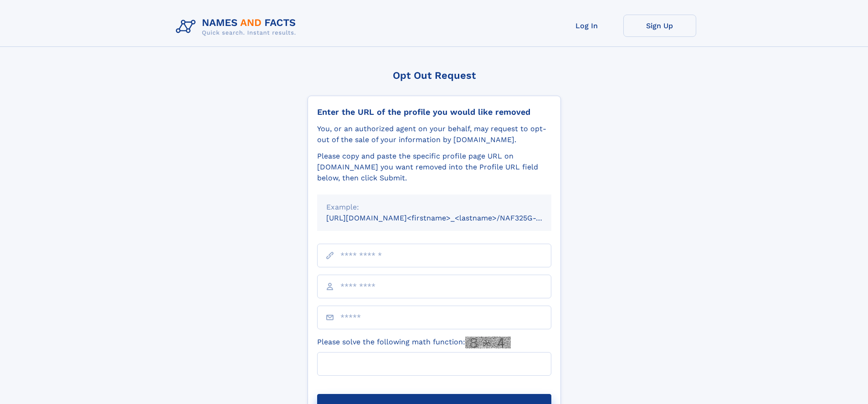 Image resolution: width=868 pixels, height=404 pixels. What do you see at coordinates (238, 27) in the screenshot?
I see `img: Logo Names and Facts` at bounding box center [238, 27].